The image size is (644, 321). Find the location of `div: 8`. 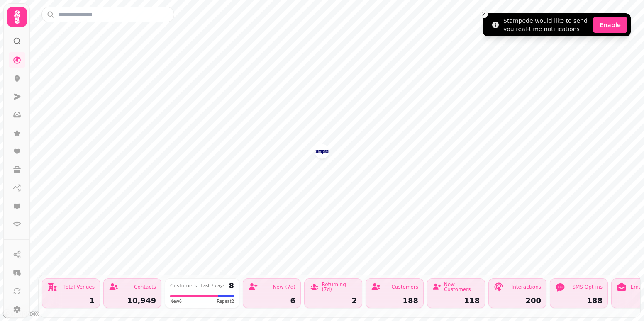

div: 8 is located at coordinates (231, 285).